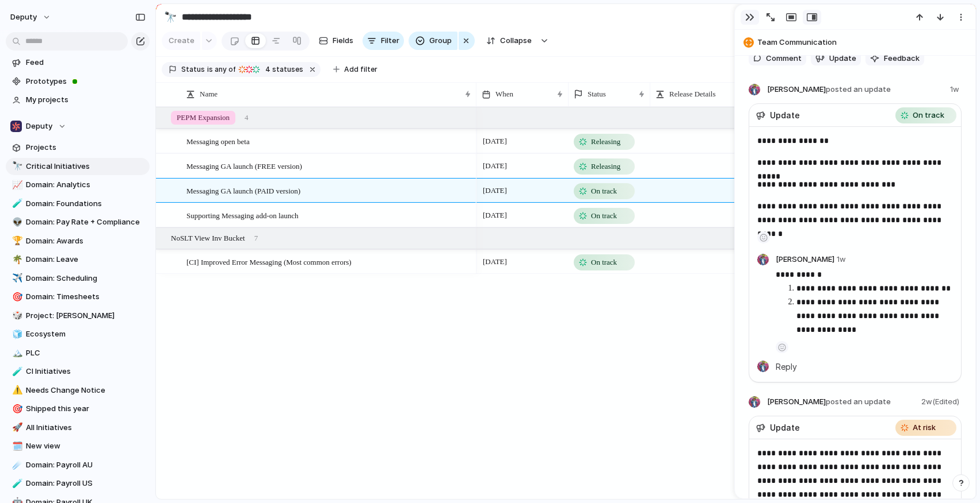  What do you see at coordinates (86, 484) in the screenshot?
I see `span: Domain: Payroll US` at bounding box center [86, 484].